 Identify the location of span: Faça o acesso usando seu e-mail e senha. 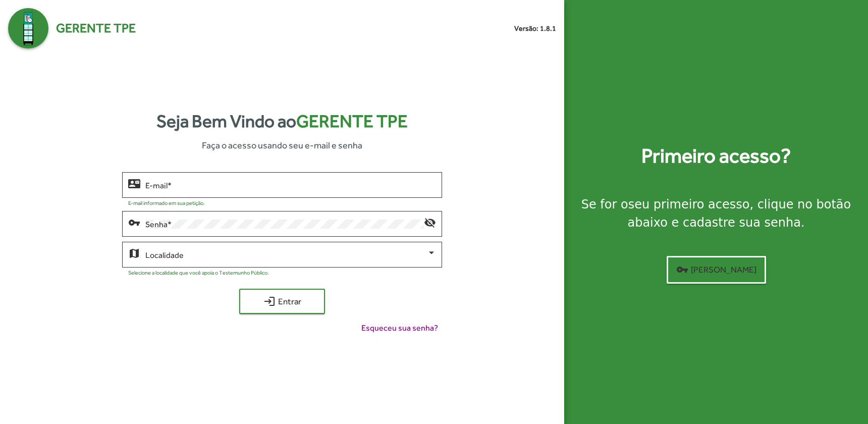
(282, 145).